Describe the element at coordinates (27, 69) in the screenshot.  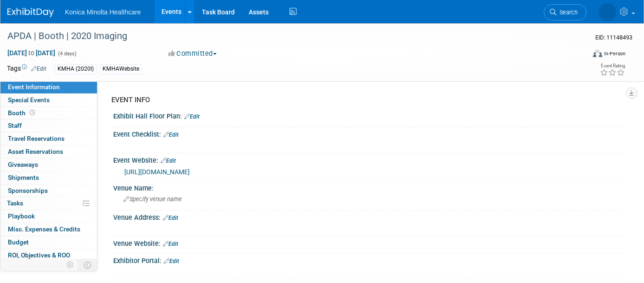
I see `td: Tags` at that location.